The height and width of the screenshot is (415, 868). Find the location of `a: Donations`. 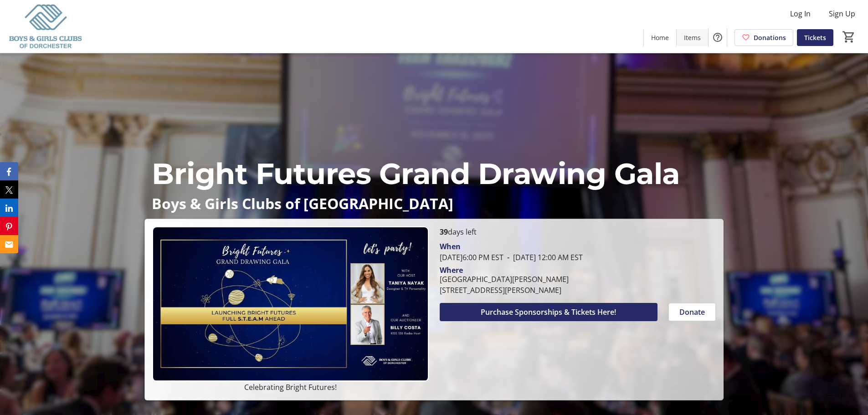

a: Donations is located at coordinates (764, 37).